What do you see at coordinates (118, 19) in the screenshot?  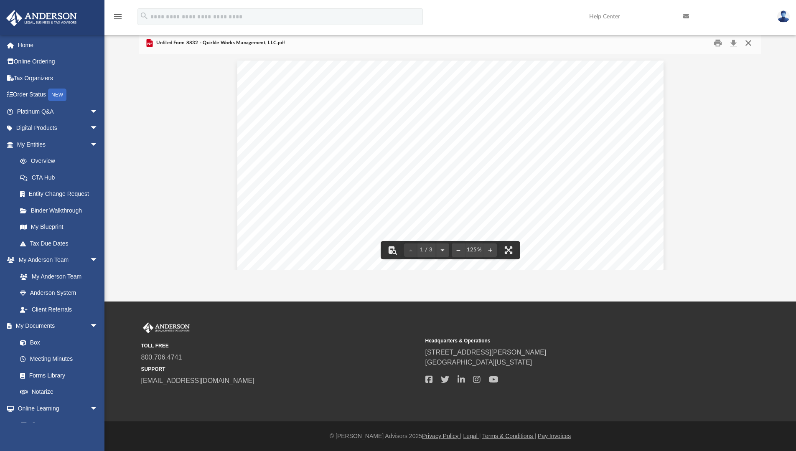 I see `a: menu` at bounding box center [118, 19].